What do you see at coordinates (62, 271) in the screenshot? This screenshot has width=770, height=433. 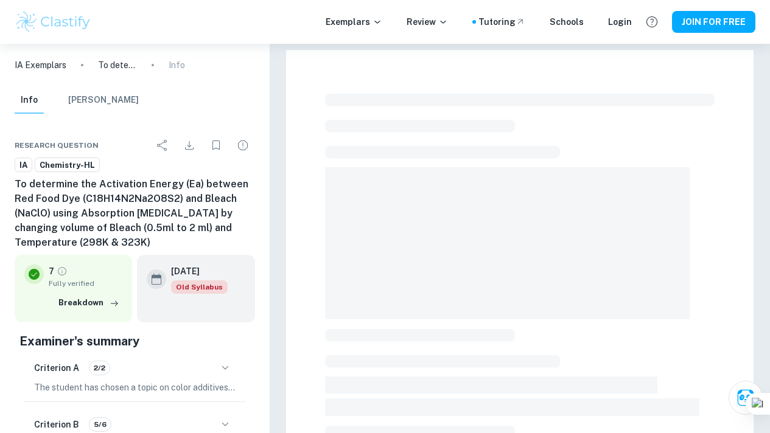 I see `a: Grade fully verified` at bounding box center [62, 271].